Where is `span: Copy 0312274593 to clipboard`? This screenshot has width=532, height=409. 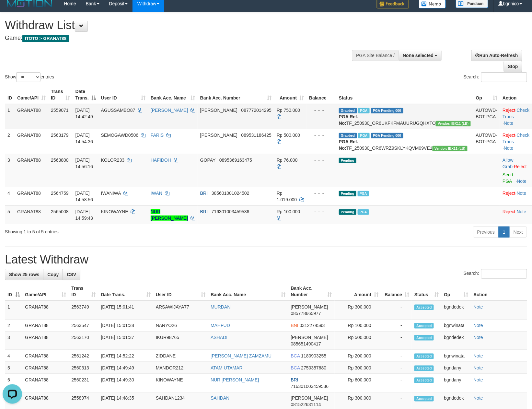 span: Copy 0312274593 to clipboard is located at coordinates (313, 326).